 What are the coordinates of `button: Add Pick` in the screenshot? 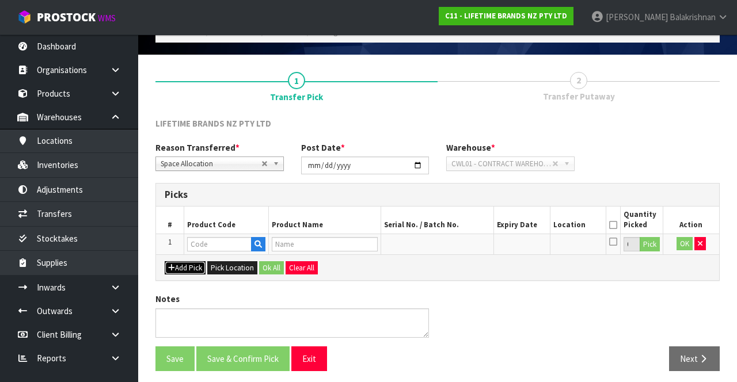 It's located at (185, 268).